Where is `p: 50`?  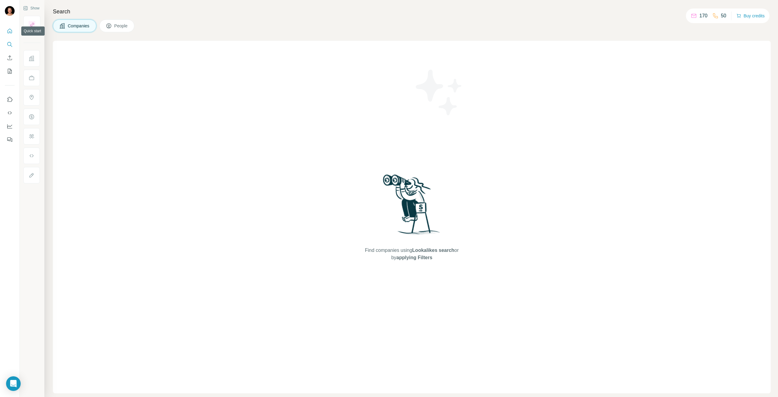 p: 50 is located at coordinates (724, 16).